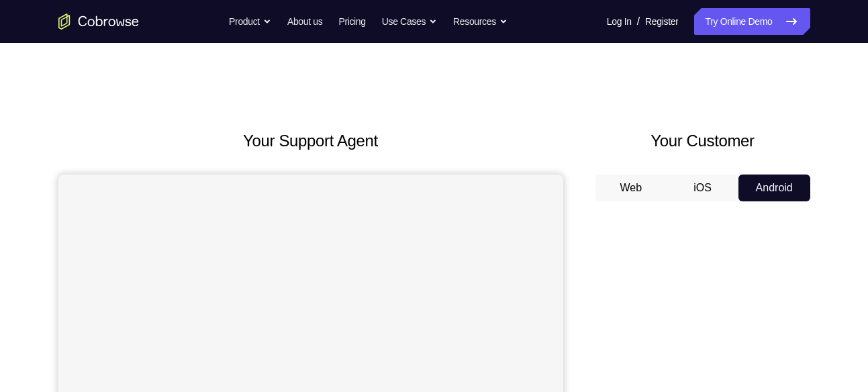 This screenshot has height=392, width=868. Describe the element at coordinates (703, 140) in the screenshot. I see `h2: Your Customer` at that location.